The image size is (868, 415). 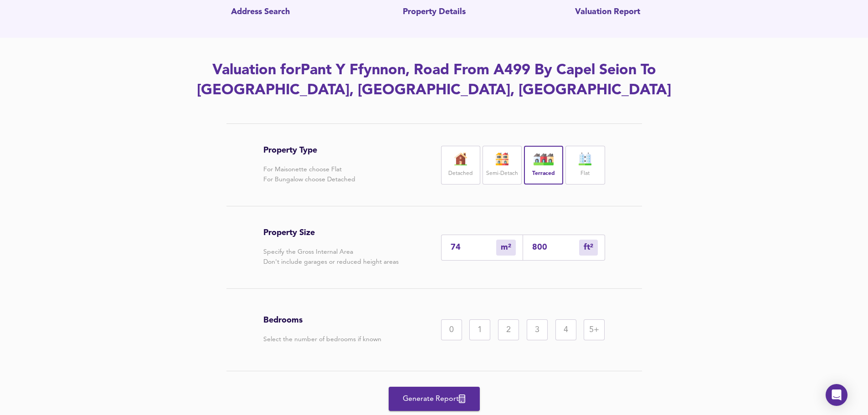 What do you see at coordinates (322, 339) in the screenshot?
I see `p: Select the number of bedrooms if known` at bounding box center [322, 339].